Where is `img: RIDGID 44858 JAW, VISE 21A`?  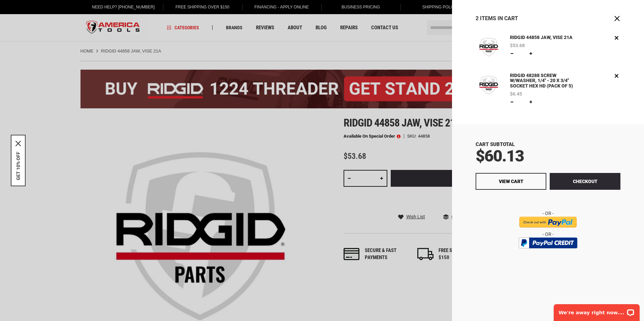 img: RIDGID 44858 JAW, VISE 21A is located at coordinates (488, 47).